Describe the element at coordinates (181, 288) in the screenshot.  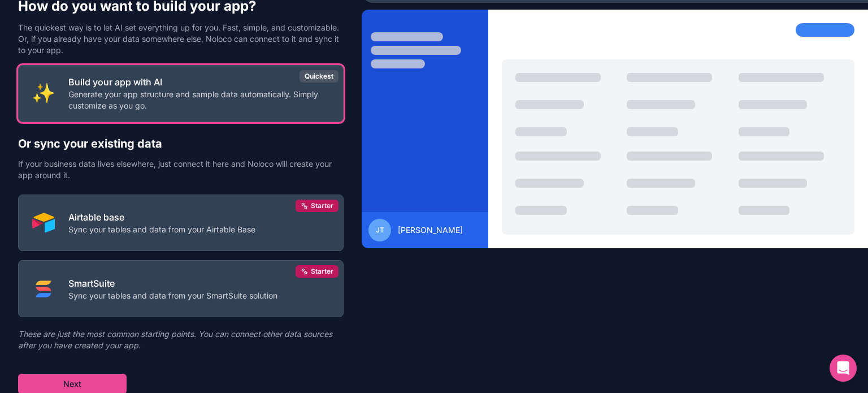
I see `button: SMART_SUITESmartSuiteSync your tables and data from your SmartSuite solutionStarter` at that location.